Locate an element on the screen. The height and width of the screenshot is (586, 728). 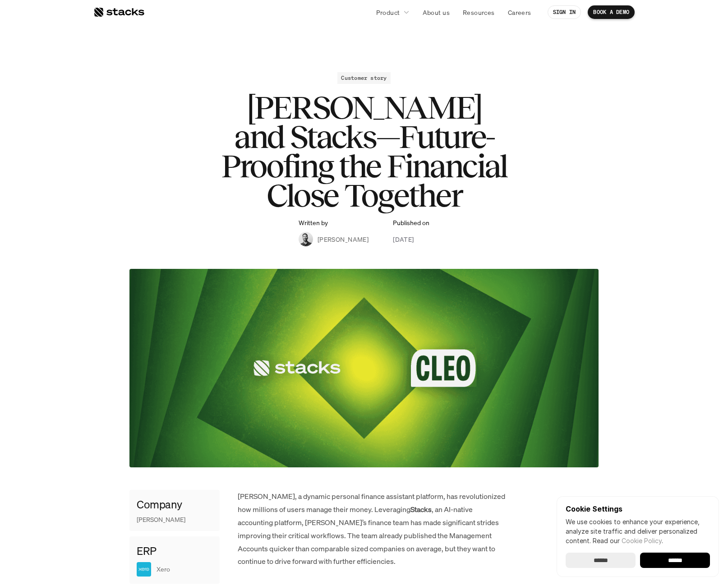
p: Product is located at coordinates (388, 13).